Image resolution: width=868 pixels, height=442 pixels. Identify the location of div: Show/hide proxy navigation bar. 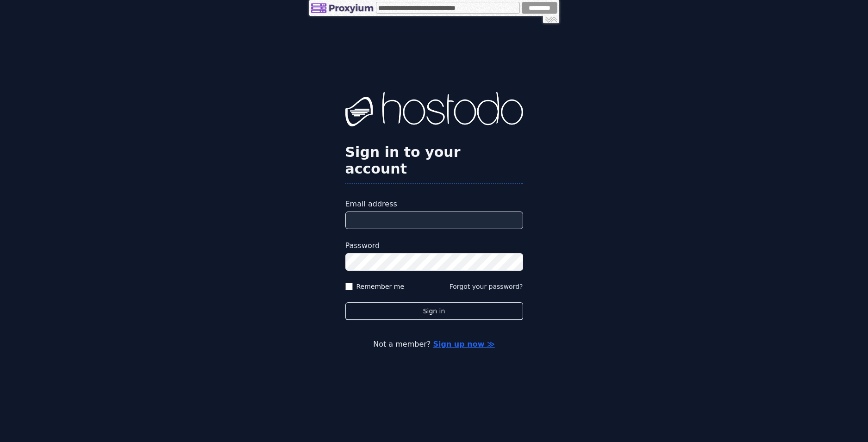
(551, 20).